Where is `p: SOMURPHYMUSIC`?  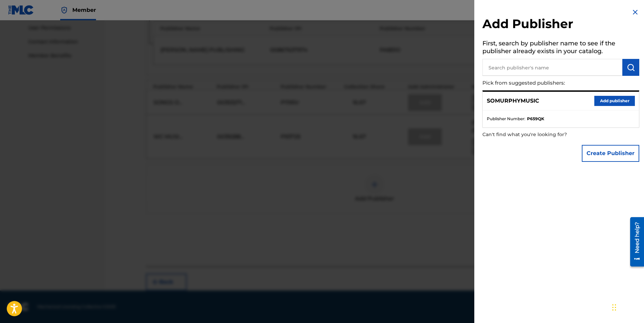
p: SOMURPHYMUSIC is located at coordinates (513, 101).